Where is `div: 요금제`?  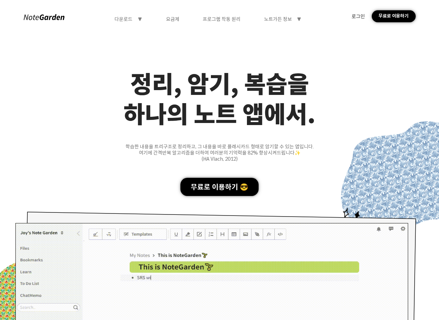
div: 요금제 is located at coordinates (173, 19).